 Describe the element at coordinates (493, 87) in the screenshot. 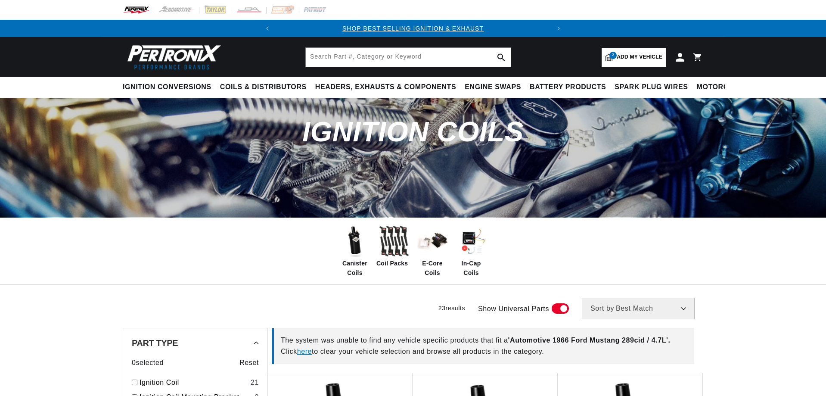

I see `span: Engine Swaps` at that location.